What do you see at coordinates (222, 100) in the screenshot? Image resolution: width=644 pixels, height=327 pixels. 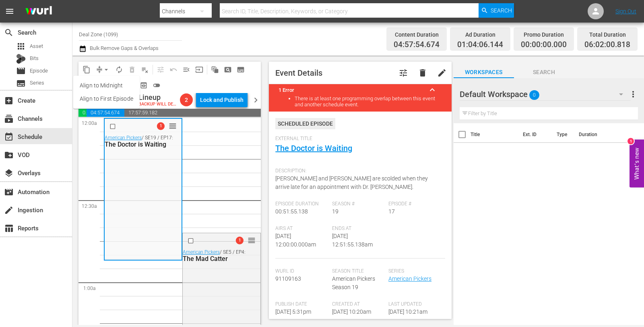 I see `button: Lock and Publish` at bounding box center [222, 100].